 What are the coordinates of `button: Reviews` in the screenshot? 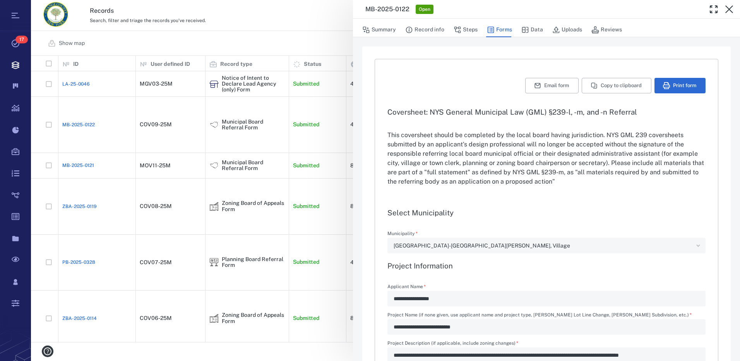 It's located at (606, 30).